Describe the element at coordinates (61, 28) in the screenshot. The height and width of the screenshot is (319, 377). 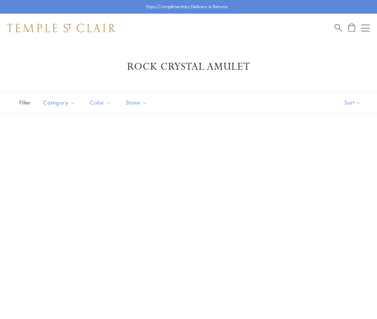
I see `img: Temple St. Clair` at that location.